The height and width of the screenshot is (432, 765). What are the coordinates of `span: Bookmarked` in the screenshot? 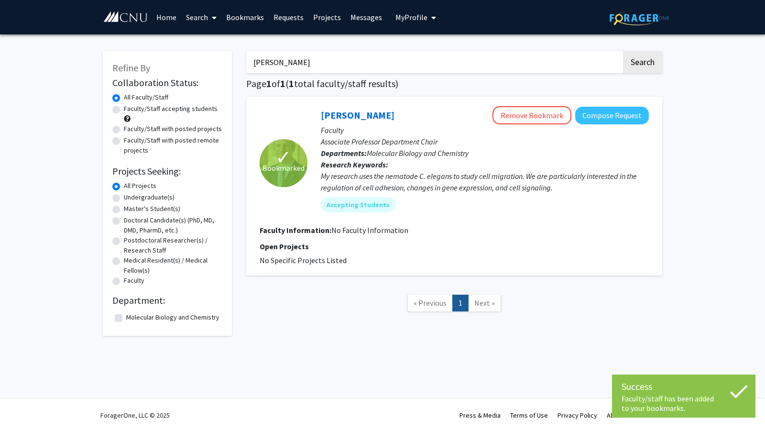 It's located at (284, 168).